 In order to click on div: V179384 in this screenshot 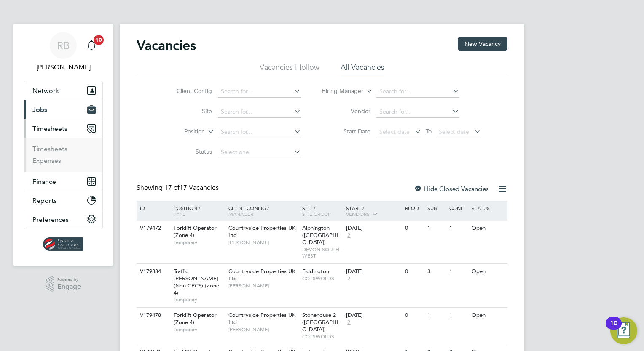, I will do `click(153, 271)`.